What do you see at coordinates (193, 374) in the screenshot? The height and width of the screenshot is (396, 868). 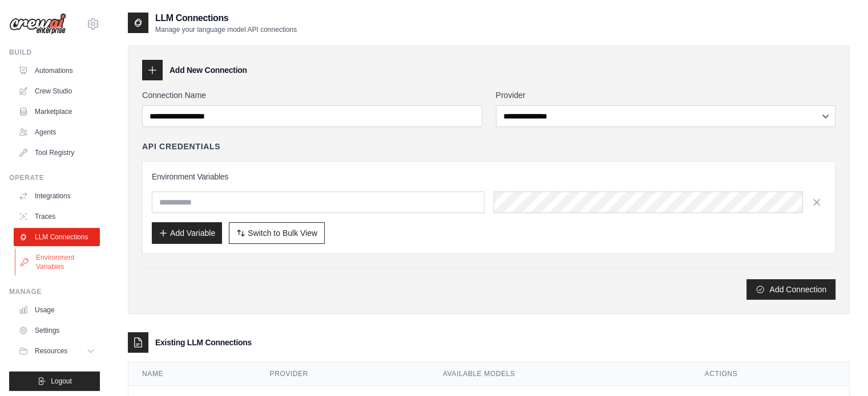 I see `th: Name` at bounding box center [193, 374].